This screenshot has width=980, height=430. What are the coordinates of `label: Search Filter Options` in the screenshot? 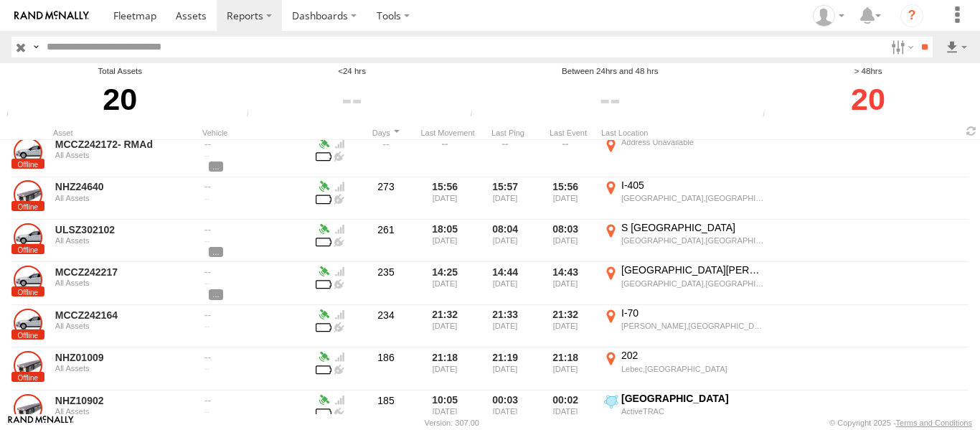 It's located at (901, 47).